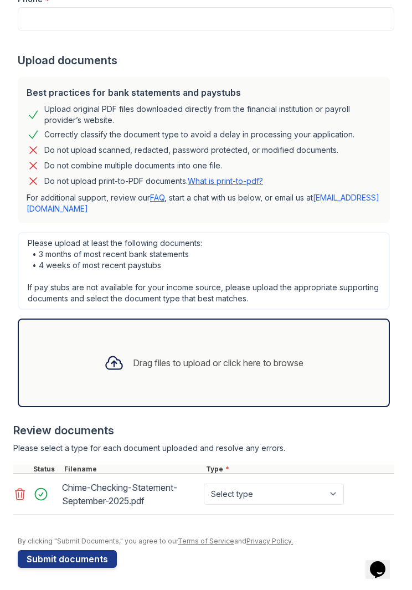 The width and height of the screenshot is (412, 590). I want to click on div: Please upload at least the following documents: • 3 months of most recent bank statements • 4 wee..., so click(204, 271).